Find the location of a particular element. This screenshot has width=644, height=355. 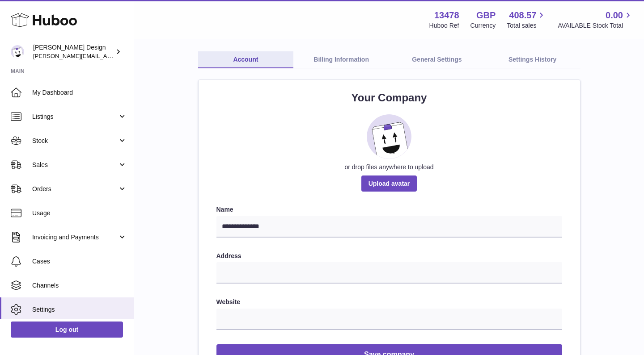

span: Usage is located at coordinates (79, 213).